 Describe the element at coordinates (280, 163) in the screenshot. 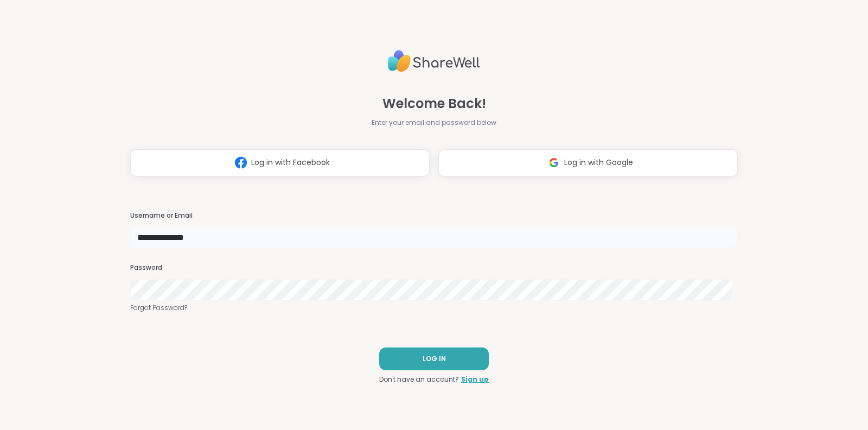

I see `button: Log in with Facebook` at that location.